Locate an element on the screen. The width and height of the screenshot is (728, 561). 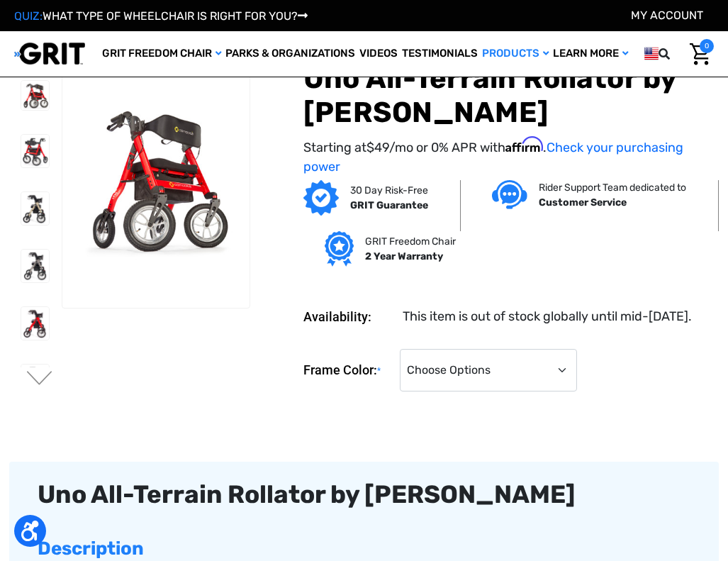
a: GRIT Freedom Chair is located at coordinates (161, 54).